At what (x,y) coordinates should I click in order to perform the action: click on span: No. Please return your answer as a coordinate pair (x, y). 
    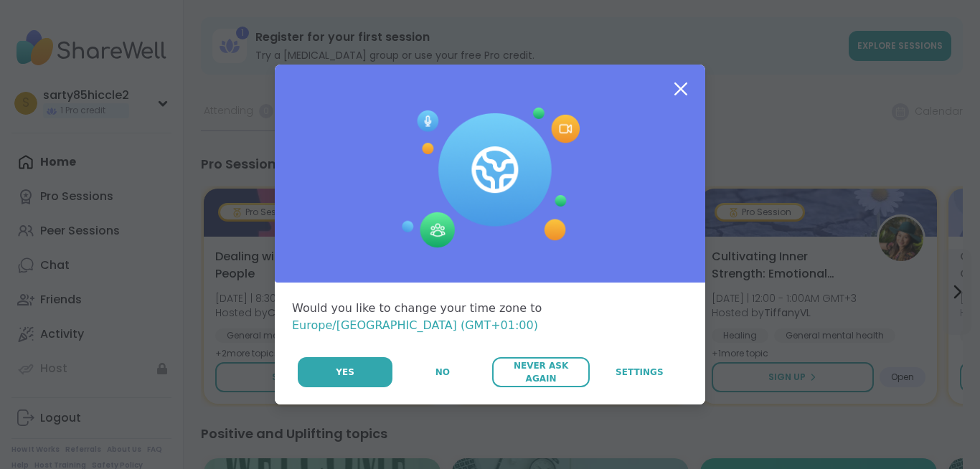
    Looking at the image, I should click on (442, 373).